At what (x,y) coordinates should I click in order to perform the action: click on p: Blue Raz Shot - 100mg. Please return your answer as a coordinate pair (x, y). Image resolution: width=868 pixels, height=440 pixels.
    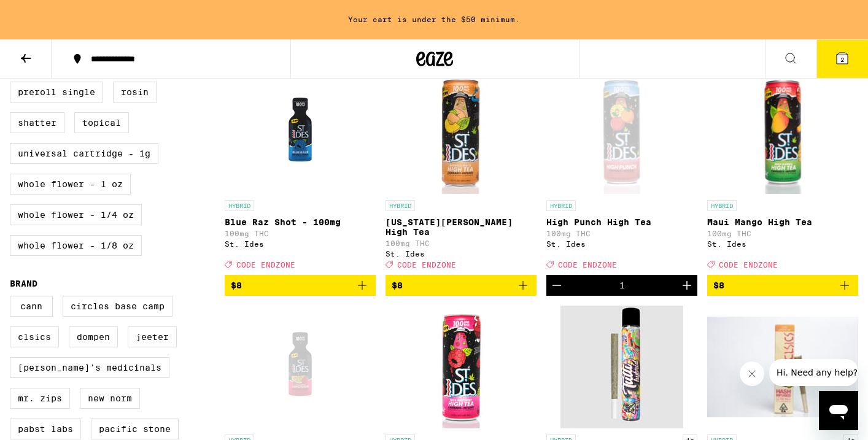
    Looking at the image, I should click on (300, 222).